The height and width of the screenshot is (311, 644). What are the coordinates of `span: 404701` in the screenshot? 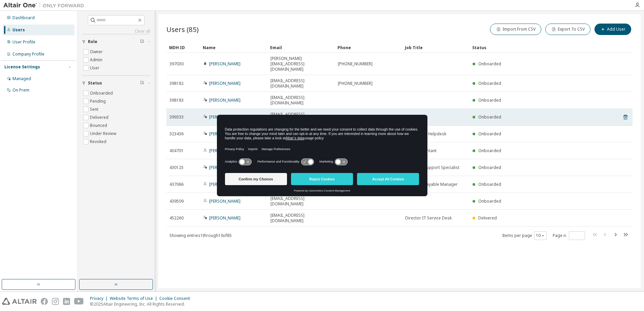 It's located at (176, 151).